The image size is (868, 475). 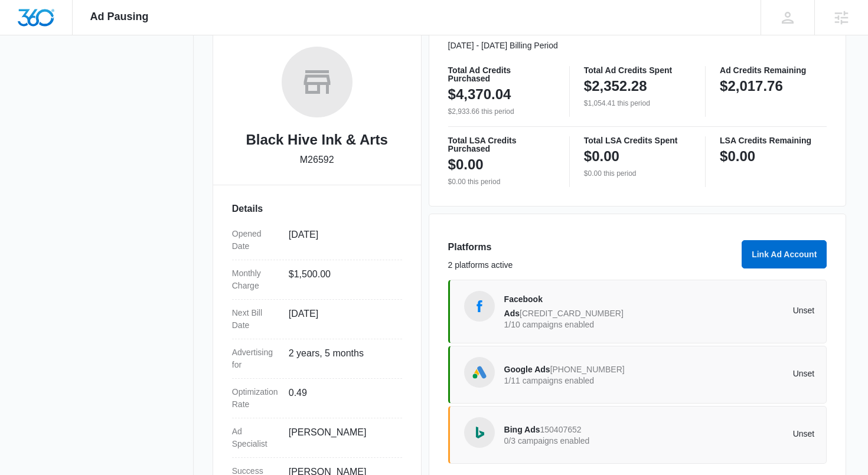 I want to click on dt: Optimization Rate, so click(x=255, y=398).